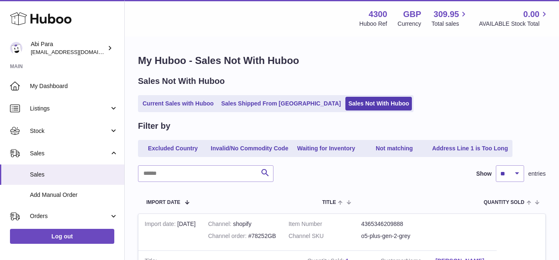  Describe the element at coordinates (69, 109) in the screenshot. I see `span: Listings` at that location.